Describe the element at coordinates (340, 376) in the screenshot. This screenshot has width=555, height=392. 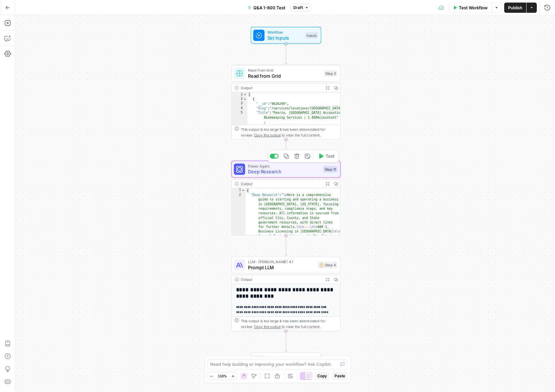
I see `span: Paste` at that location.